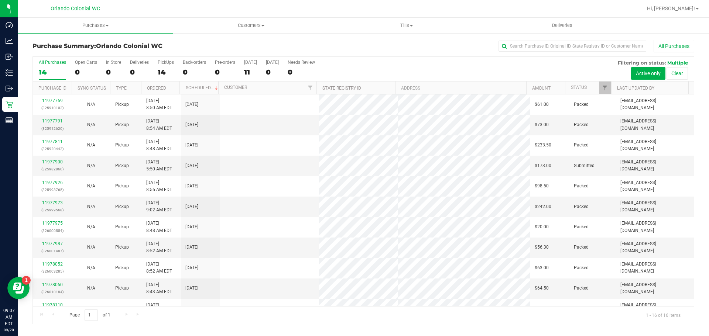 This screenshot has width=709, height=336. I want to click on div: Open Carts, so click(86, 62).